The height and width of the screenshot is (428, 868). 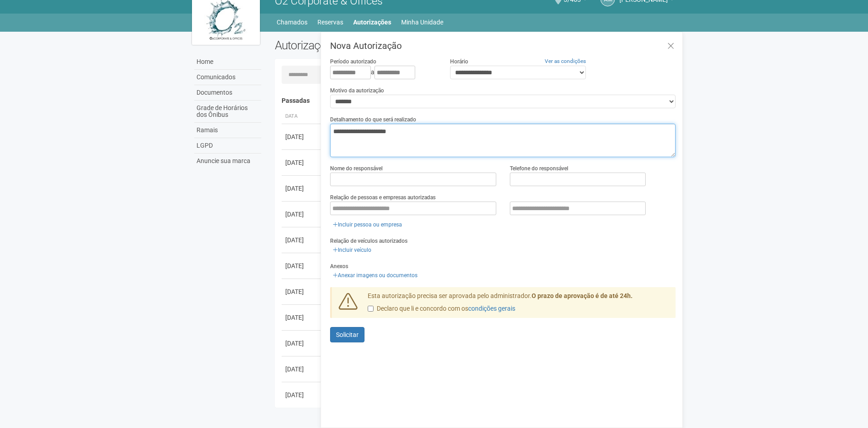 What do you see at coordinates (292, 22) in the screenshot?
I see `a: Chamados` at bounding box center [292, 22].